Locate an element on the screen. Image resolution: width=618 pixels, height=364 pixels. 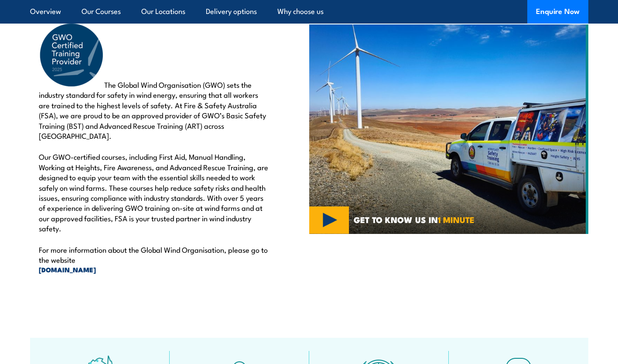
img: Global Wind Organisation (GWO) COURSES (3) is located at coordinates (449, 129).